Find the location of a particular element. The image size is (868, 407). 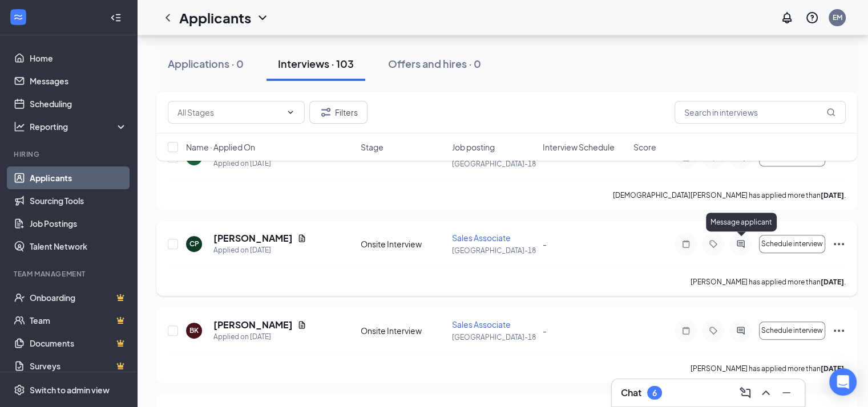

div: Open Intercom Messenger is located at coordinates (842, 382).